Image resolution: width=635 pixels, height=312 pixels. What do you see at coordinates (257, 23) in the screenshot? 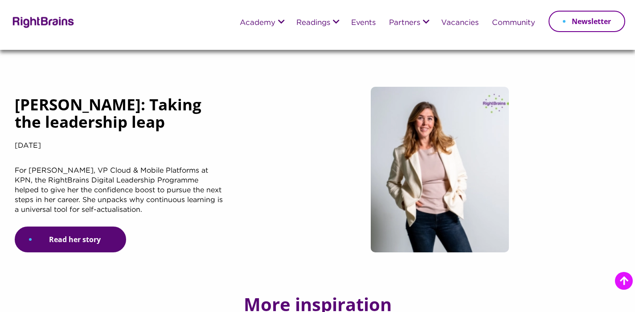
I see `a: Academy` at bounding box center [257, 23].